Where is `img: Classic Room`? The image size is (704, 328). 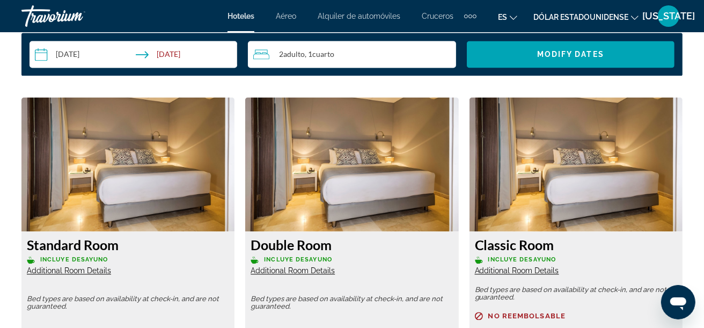
img: Classic Room is located at coordinates (575, 164).